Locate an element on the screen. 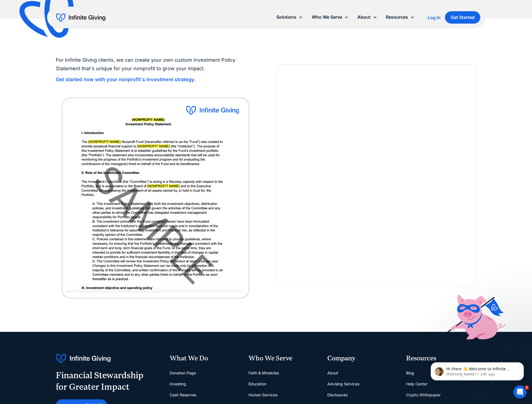  a: Cash Reserves is located at coordinates (183, 395).